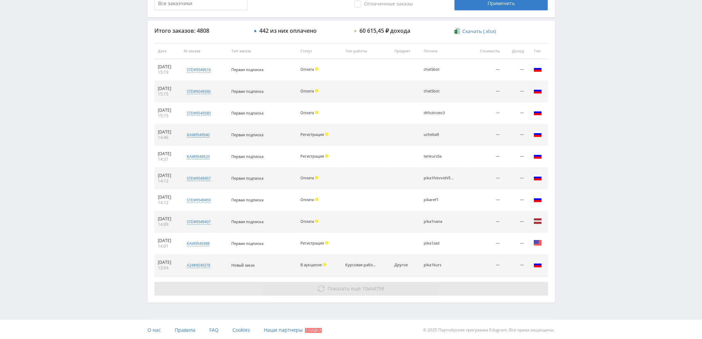 Image resolution: width=702 pixels, height=339 pixels. I want to click on div: 15:15, so click(167, 116).